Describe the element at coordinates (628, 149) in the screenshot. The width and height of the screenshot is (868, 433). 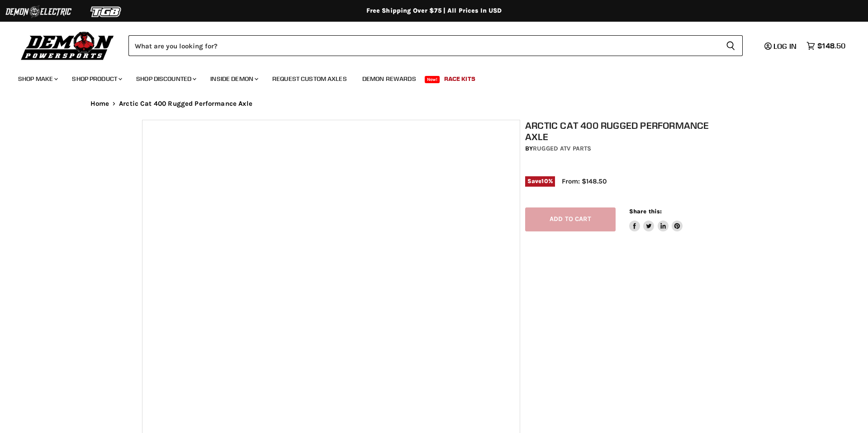
I see `div: by` at that location.